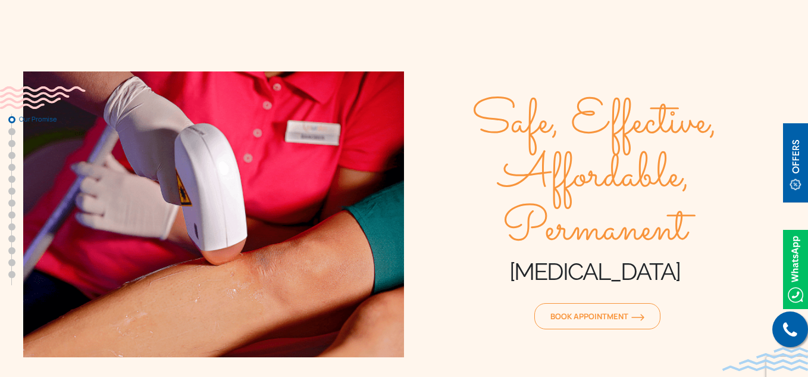  Describe the element at coordinates (638, 317) in the screenshot. I see `img: orange-arrow` at that location.